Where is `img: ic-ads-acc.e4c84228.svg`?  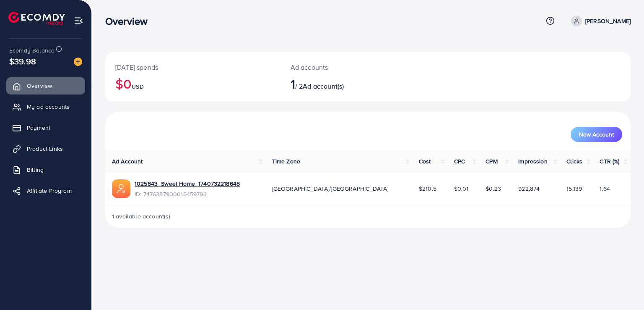
img: ic-ads-acc.e4c84228.svg is located at coordinates (121, 188).